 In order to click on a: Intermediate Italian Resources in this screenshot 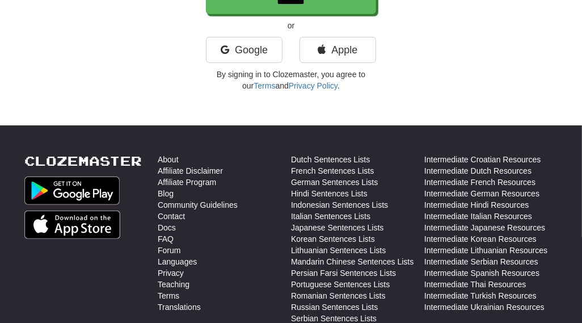, I will do `click(478, 216)`.